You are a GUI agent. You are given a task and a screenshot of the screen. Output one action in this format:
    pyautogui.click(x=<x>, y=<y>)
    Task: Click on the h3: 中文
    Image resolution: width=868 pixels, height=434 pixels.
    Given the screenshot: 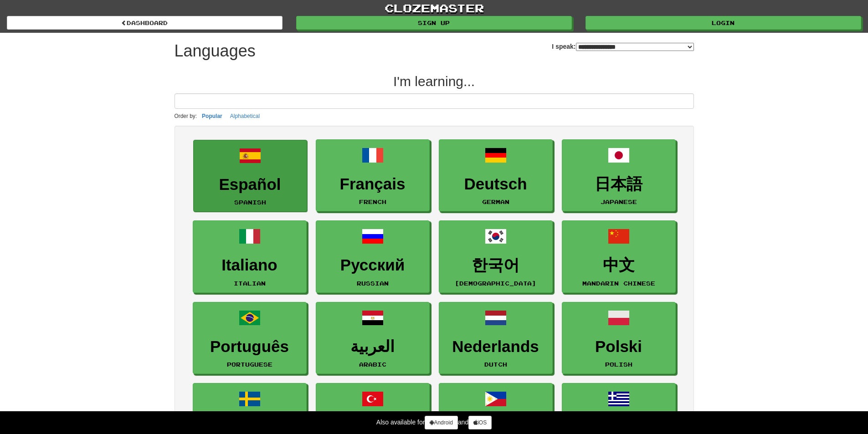 What is the action you would take?
    pyautogui.click(x=619, y=265)
    